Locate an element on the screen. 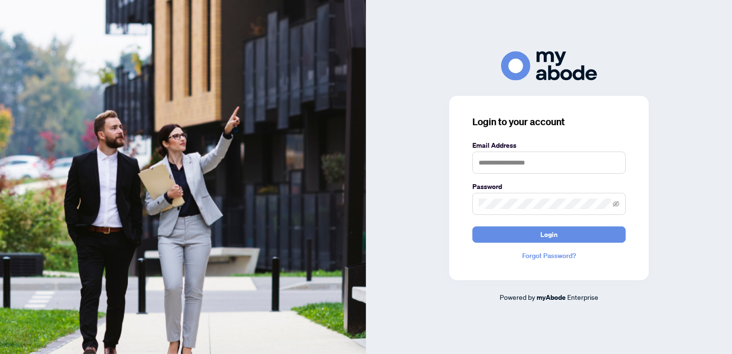 This screenshot has height=354, width=732. a: Forgot Password? is located at coordinates (549, 255).